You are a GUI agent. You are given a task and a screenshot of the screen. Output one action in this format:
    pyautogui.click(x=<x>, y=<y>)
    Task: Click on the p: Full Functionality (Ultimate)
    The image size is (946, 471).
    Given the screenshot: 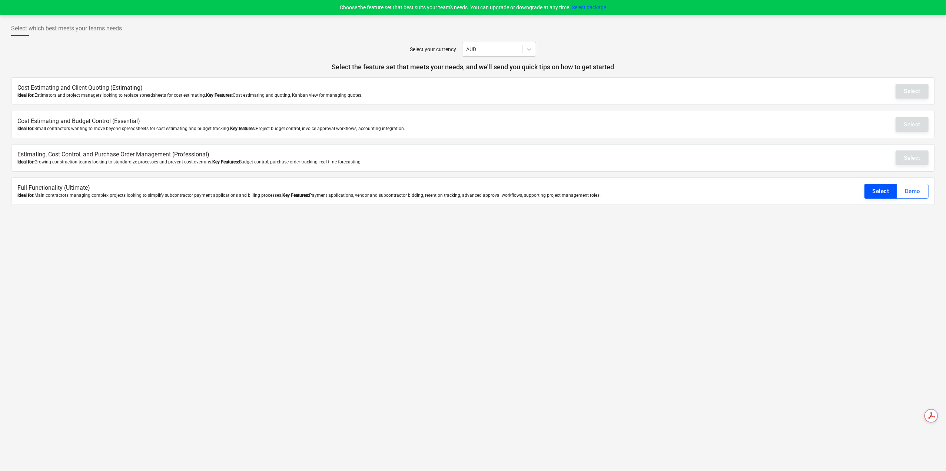 What is the action you would take?
    pyautogui.click(x=397, y=188)
    